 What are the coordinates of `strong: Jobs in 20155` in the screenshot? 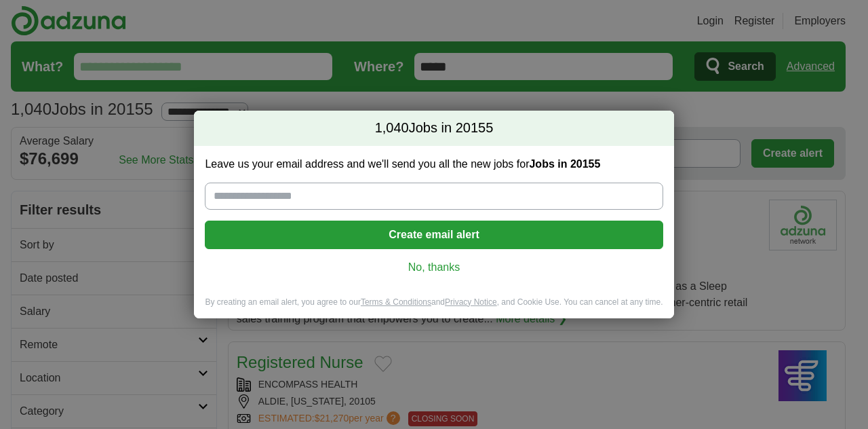 It's located at (564, 163).